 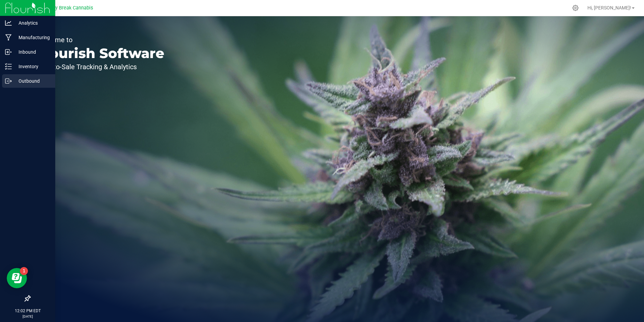 What do you see at coordinates (28, 311) in the screenshot?
I see `p: 12:02 PM EDT` at bounding box center [28, 311].